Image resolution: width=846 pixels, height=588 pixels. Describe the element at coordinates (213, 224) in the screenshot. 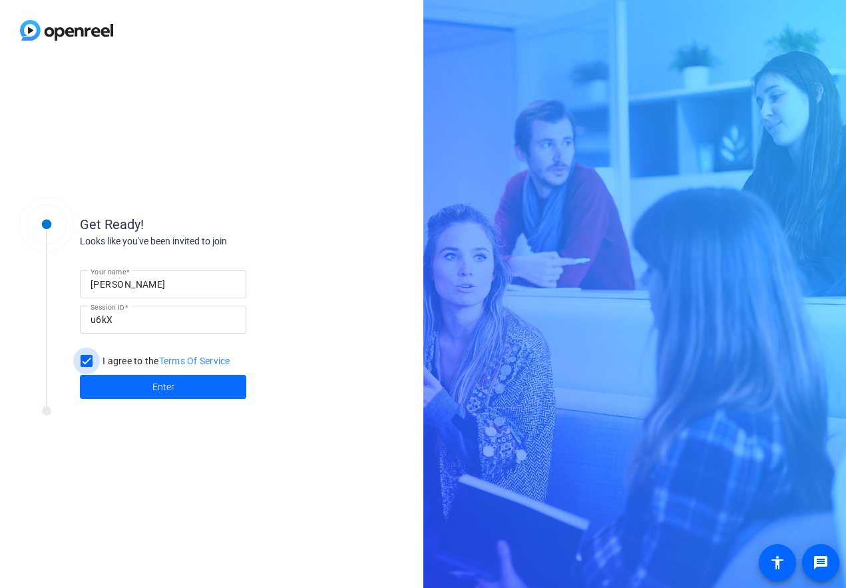

I see `div: Get Ready!` at that location.